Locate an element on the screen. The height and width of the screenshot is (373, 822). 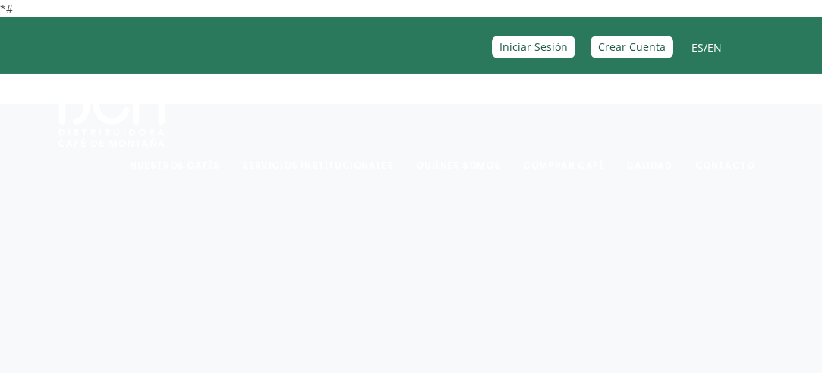
a: Comprar Café is located at coordinates (563, 153).